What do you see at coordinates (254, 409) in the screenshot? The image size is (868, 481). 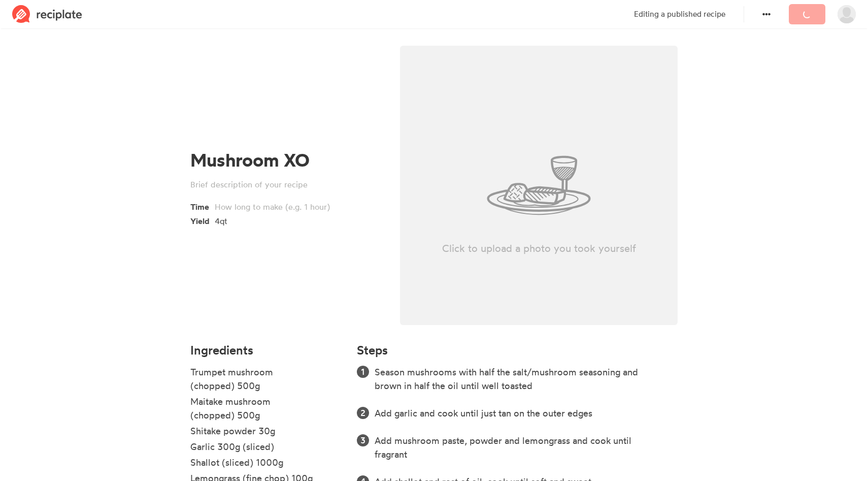 I see `div: Maitake mushroom (chopped) 500g` at bounding box center [254, 409].